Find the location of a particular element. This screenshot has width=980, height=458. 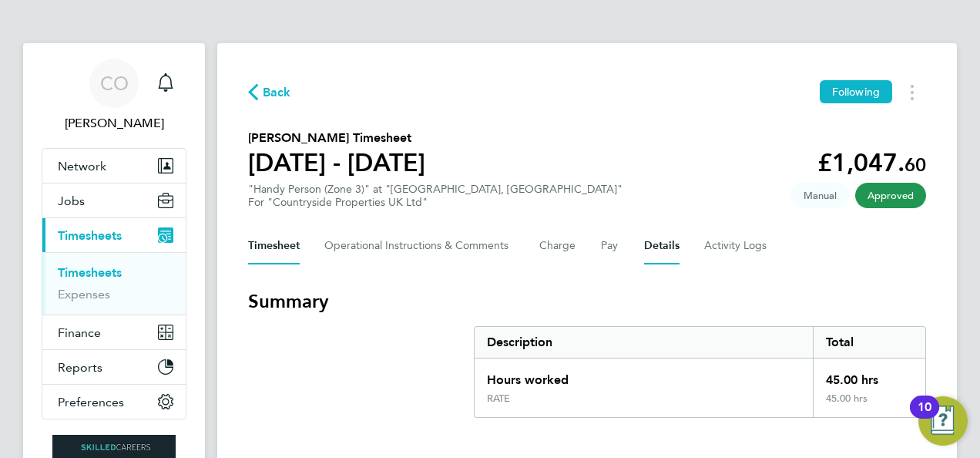

button: Operational Instructions & Comments is located at coordinates (419, 246).